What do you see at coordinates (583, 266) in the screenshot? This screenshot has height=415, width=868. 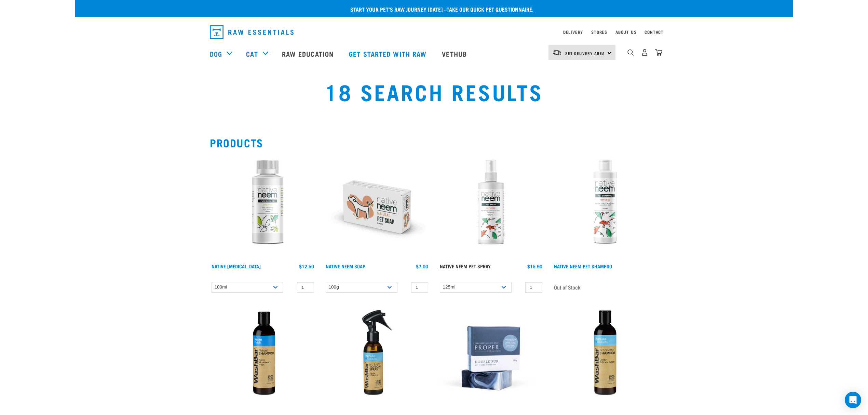 I see `a: Native Neem Pet Shampoo` at bounding box center [583, 266].